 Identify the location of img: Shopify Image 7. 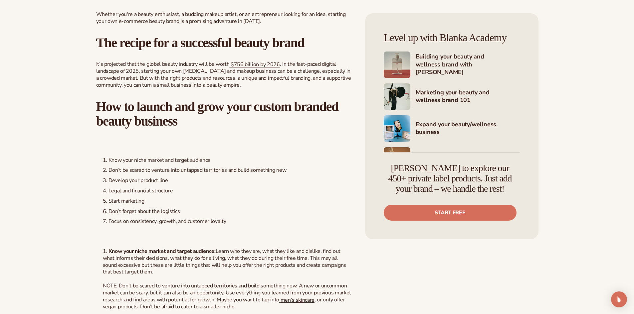
(397, 129).